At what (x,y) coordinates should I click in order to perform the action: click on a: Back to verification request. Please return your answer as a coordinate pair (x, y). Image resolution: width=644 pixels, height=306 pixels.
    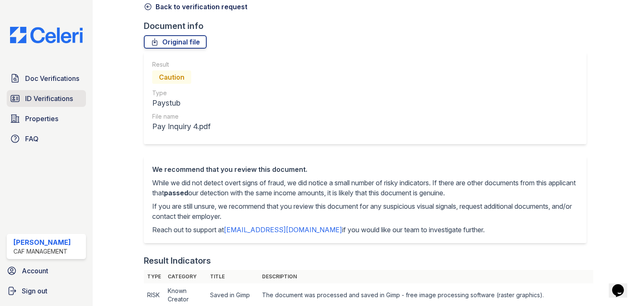
    Looking at the image, I should click on (195, 7).